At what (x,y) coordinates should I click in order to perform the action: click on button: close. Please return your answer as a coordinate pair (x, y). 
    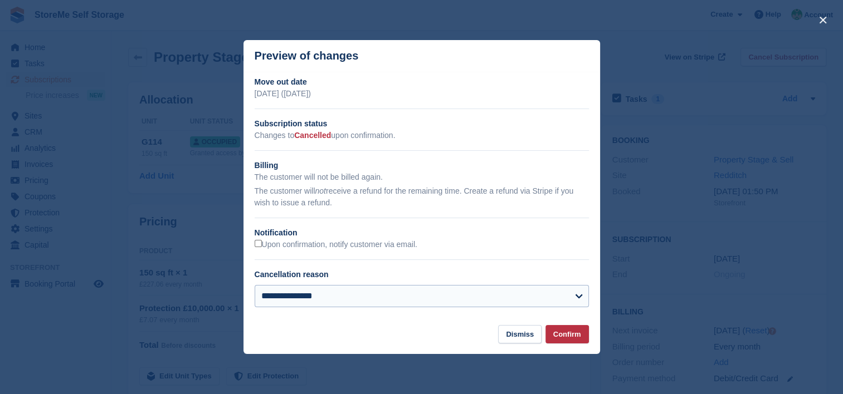
    Looking at the image, I should click on (823, 20).